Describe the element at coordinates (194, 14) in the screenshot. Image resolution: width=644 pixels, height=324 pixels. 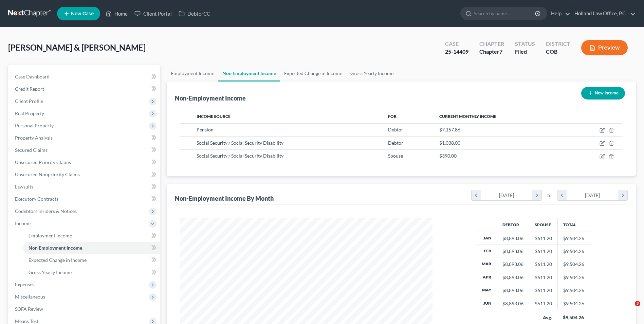
I see `a: DebtorCC` at that location.